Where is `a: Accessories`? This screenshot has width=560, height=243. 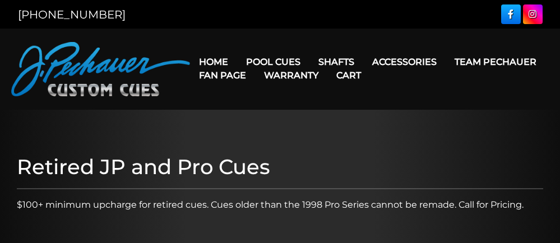 a: Accessories is located at coordinates (404, 62).